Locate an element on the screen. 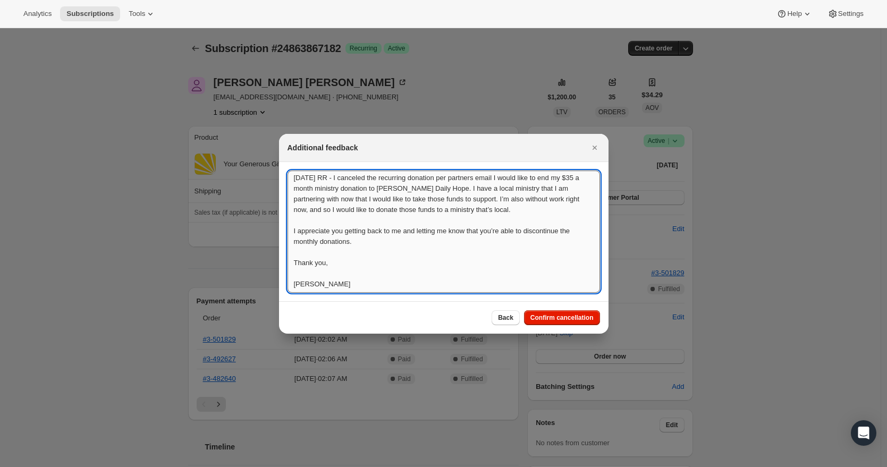  button: Subscriptions is located at coordinates (90, 14).